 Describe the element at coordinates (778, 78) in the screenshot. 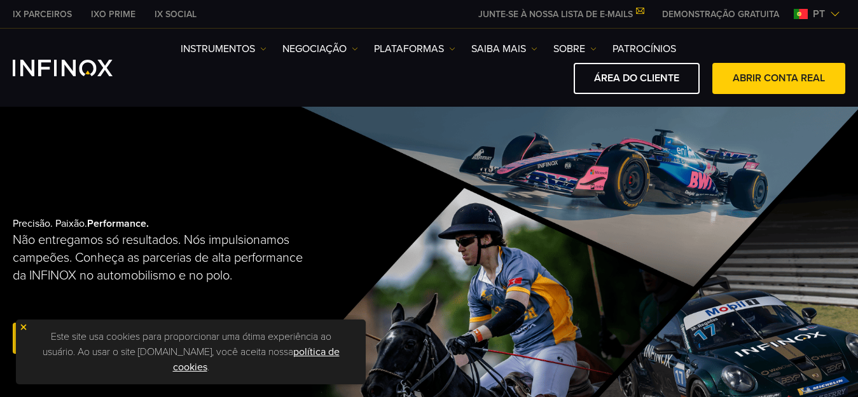

I see `a: ABRIR CONTA REAL` at that location.